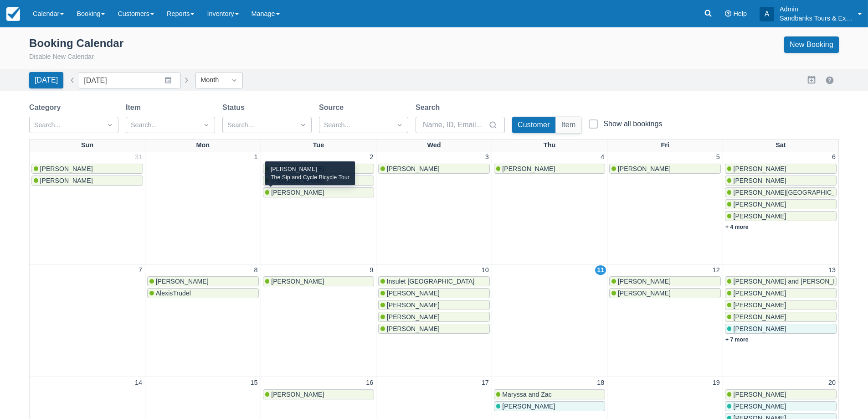 This screenshot has height=419, width=868. Describe the element at coordinates (310, 177) in the screenshot. I see `div: The Sip and Cycle Bicycle Tour` at that location.